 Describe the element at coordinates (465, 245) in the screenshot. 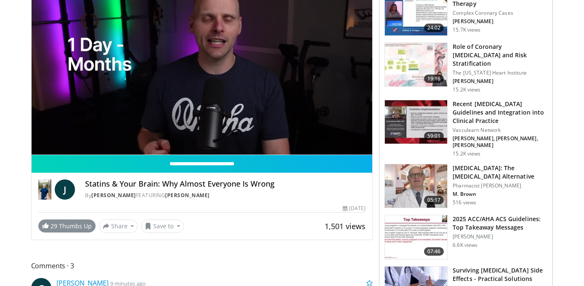

I see `p: 6.6K views` at that location.